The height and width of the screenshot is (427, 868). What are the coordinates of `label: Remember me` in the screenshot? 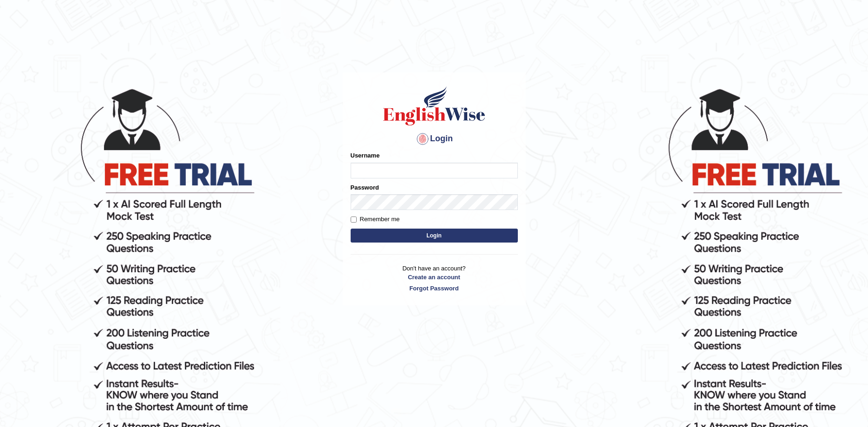 It's located at (375, 219).